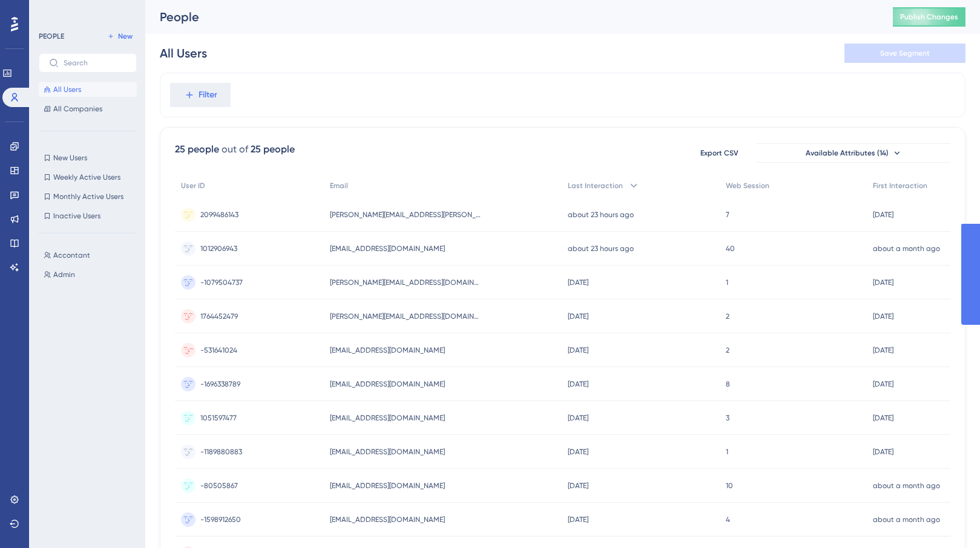 This screenshot has height=548, width=980. I want to click on span: 1764452479, so click(219, 316).